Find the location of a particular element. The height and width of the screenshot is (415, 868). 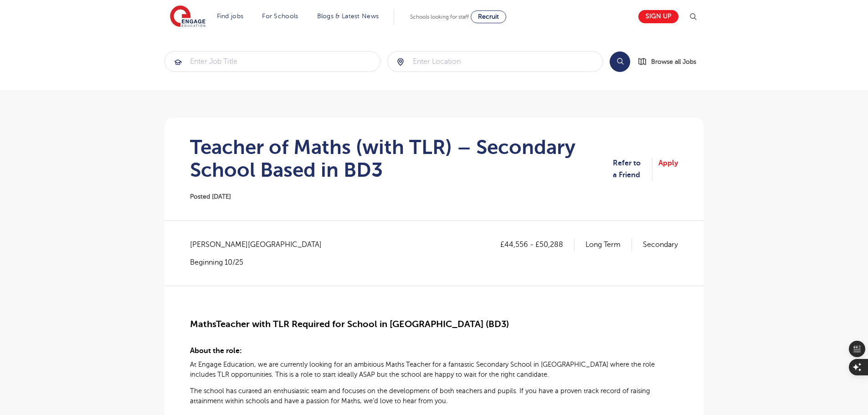

a: Refer to a Friend is located at coordinates (633, 169).